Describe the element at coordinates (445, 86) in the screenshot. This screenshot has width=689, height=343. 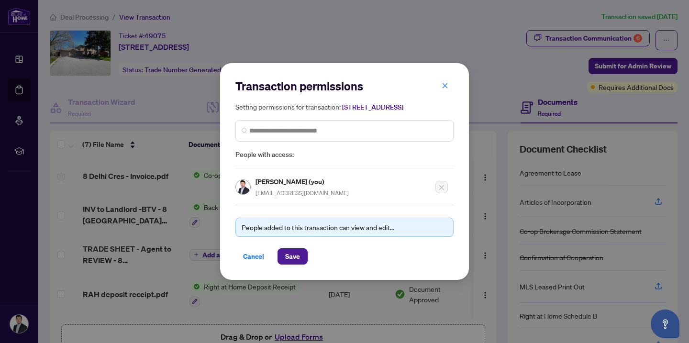
I see `span: close` at that location.